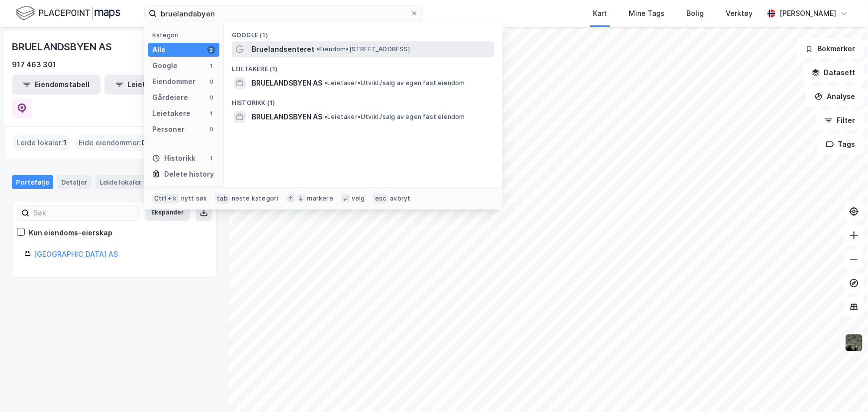  Describe the element at coordinates (68, 13) in the screenshot. I see `img: logo.f888ab2527a4732fd821a326f86c7f29.svg` at that location.